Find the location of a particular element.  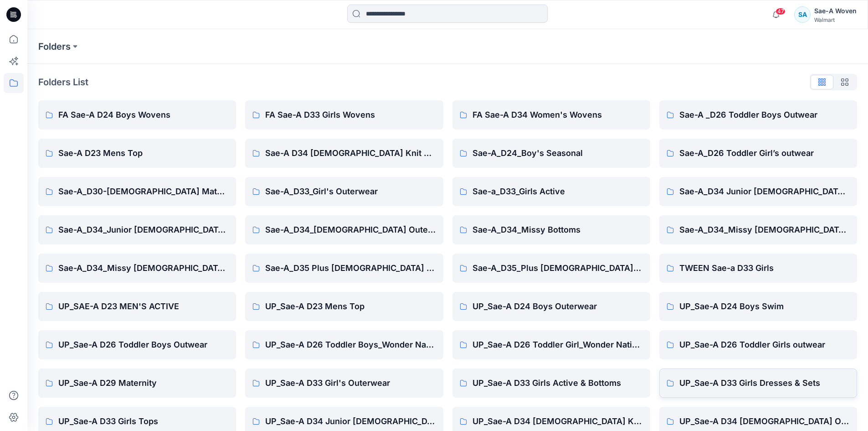

p: FA Sae-A D33 Girls Wovens is located at coordinates (351, 115).